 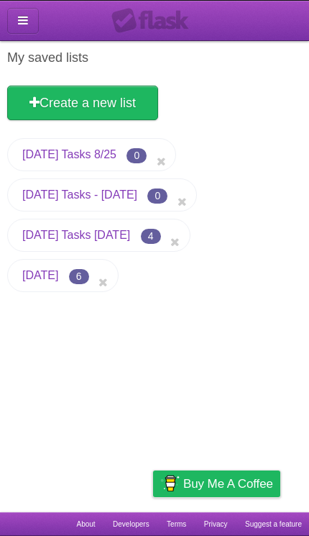 I want to click on a: Suggest a feature, so click(x=273, y=524).